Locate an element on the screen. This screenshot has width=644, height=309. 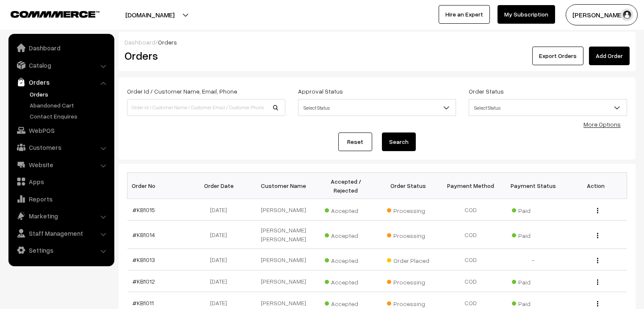
a: My Subscription is located at coordinates (526, 14).